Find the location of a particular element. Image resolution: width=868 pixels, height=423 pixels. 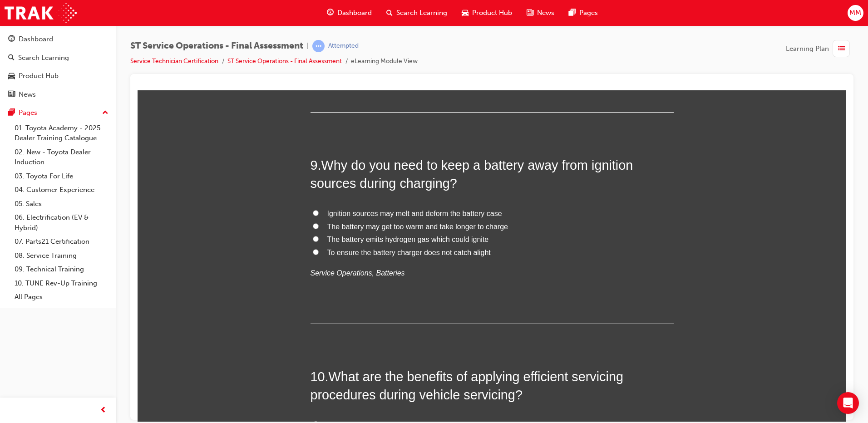

a: Dashboard is located at coordinates (58, 39).